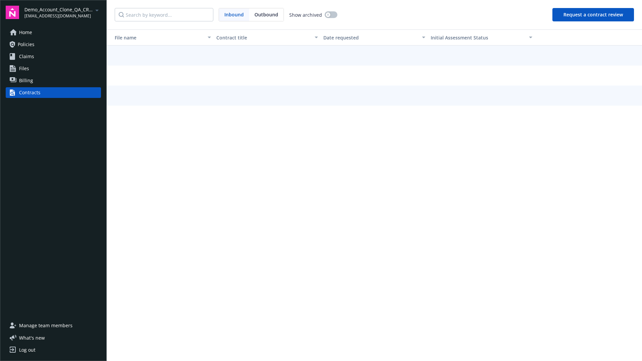 The height and width of the screenshot is (361, 642). I want to click on button: What's new, so click(30, 338).